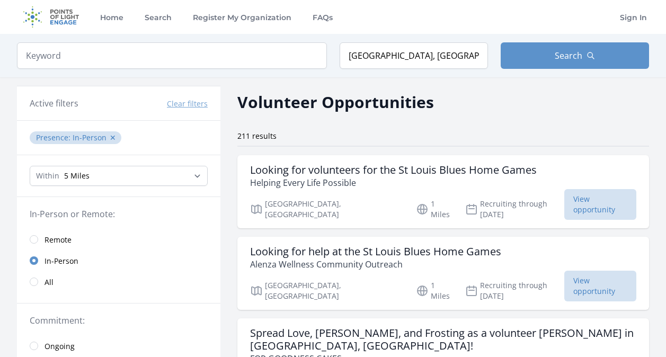 The height and width of the screenshot is (357, 666). Describe the element at coordinates (575, 56) in the screenshot. I see `button: Search` at that location.